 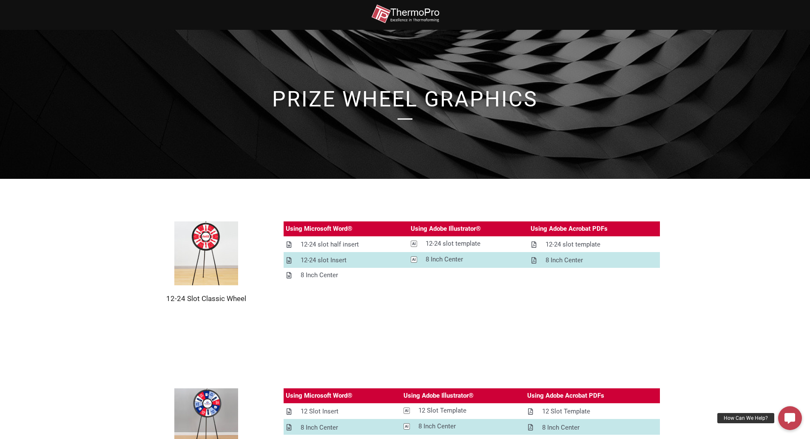 I want to click on div: How Can We Help?, so click(x=746, y=418).